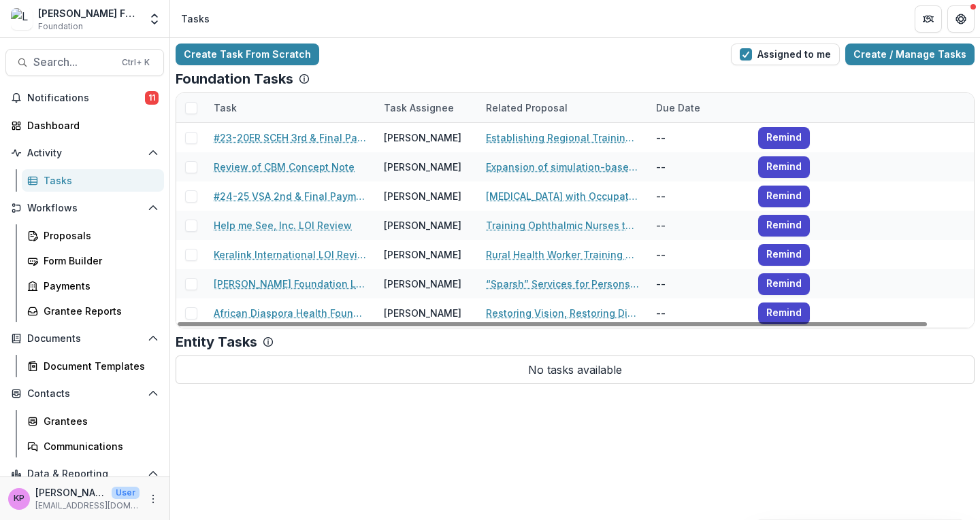 The width and height of the screenshot is (980, 520). Describe the element at coordinates (290, 313) in the screenshot. I see `a: African Diaspora Health Foundation LOI Review` at that location.